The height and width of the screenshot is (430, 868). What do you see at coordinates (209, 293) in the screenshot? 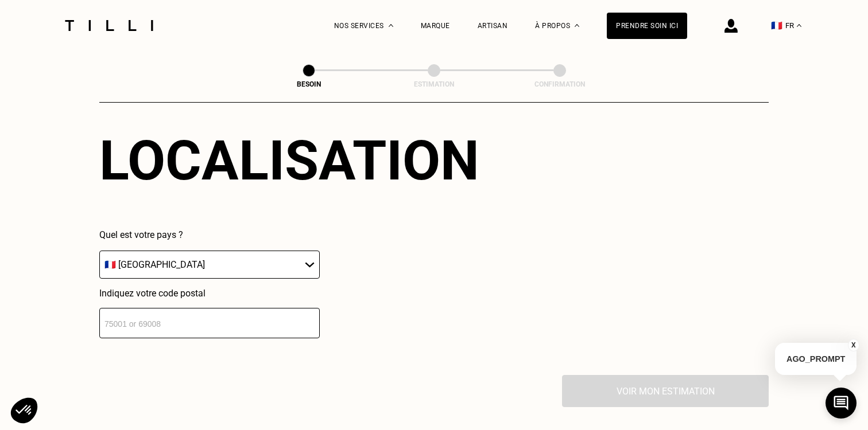
I see `p: Indiquez votre code postal` at bounding box center [209, 293].